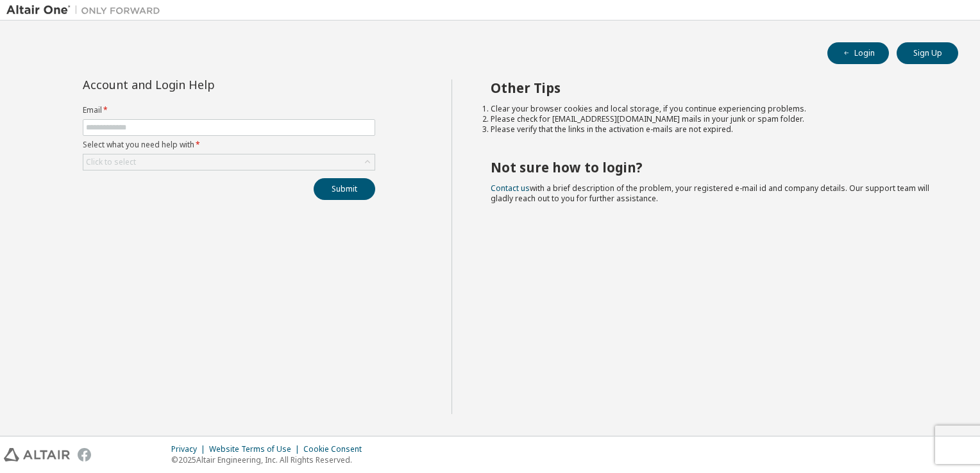 The image size is (980, 473). Describe the element at coordinates (713, 109) in the screenshot. I see `li: Clear your browser cookies and local storage, if you continue experiencing problems.` at that location.